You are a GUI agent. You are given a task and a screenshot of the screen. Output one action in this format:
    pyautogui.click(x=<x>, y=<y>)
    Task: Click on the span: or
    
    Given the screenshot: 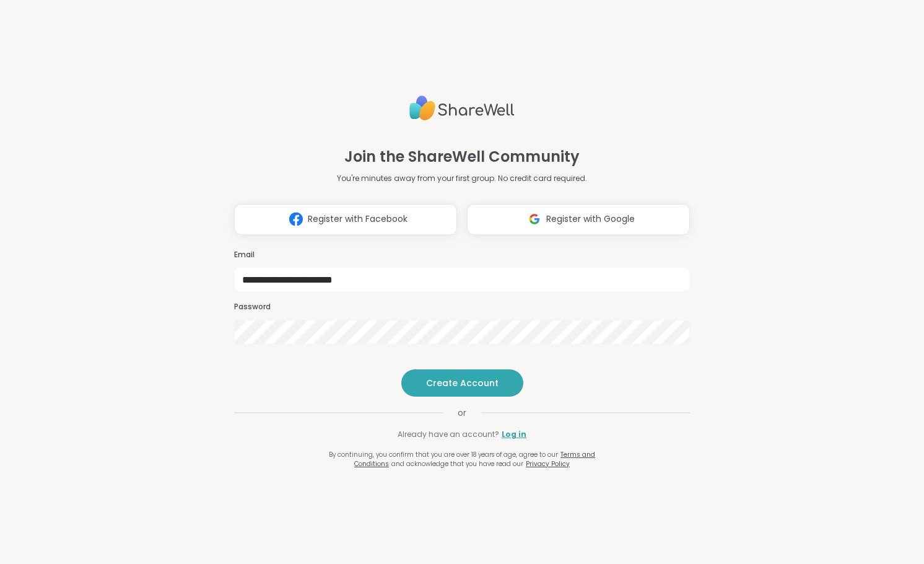 What is the action you would take?
    pyautogui.click(x=462, y=412)
    